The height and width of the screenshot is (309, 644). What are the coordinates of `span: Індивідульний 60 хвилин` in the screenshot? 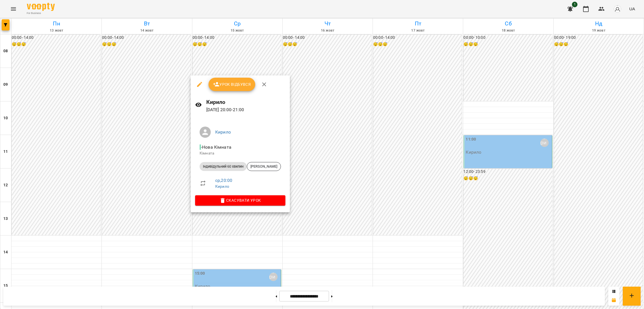 It's located at (223, 166).